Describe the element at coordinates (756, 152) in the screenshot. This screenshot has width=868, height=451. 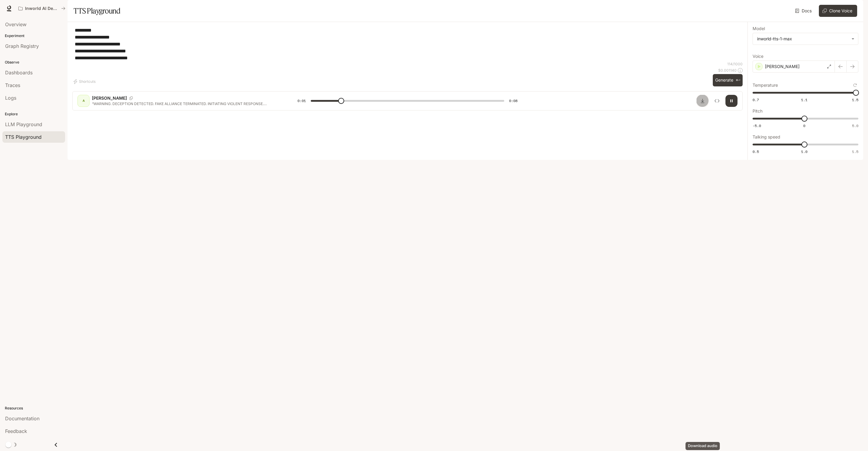
I see `span: 0.5` at that location.